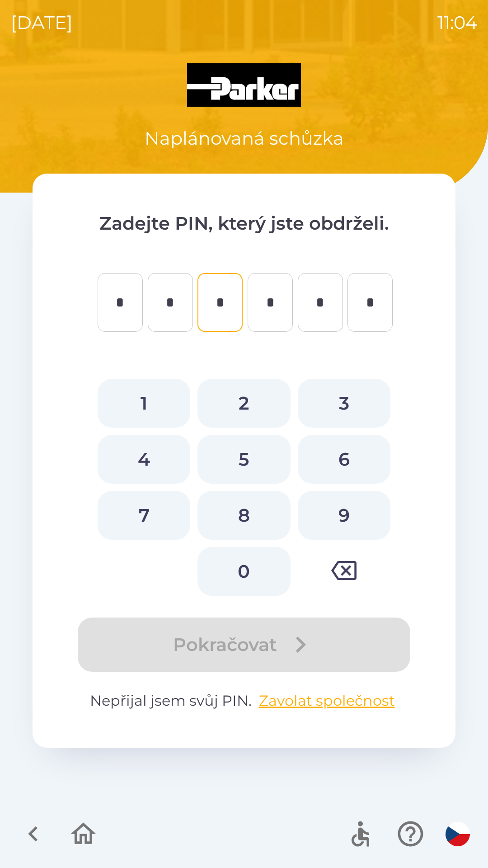 The image size is (488, 868). I want to click on button: 0, so click(244, 571).